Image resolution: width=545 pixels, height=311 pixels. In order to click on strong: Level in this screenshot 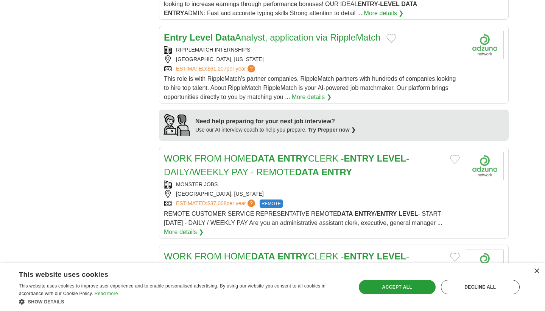, I will do `click(201, 37)`.